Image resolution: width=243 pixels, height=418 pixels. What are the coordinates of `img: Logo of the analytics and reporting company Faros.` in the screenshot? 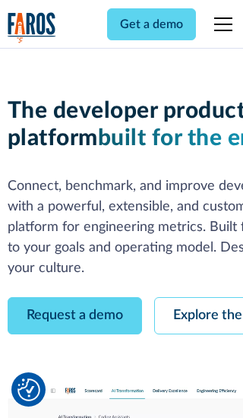 It's located at (32, 27).